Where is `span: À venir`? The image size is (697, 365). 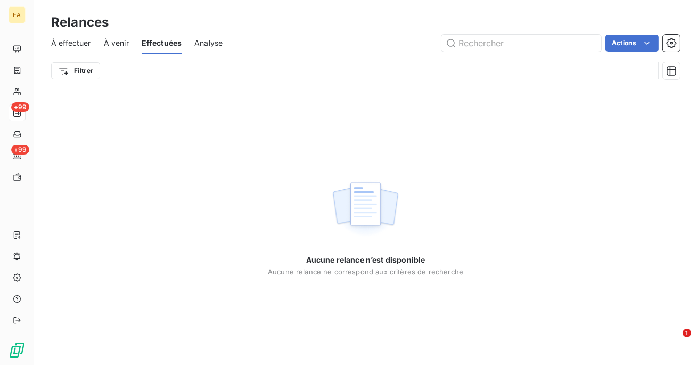
span: À venir is located at coordinates (116, 43).